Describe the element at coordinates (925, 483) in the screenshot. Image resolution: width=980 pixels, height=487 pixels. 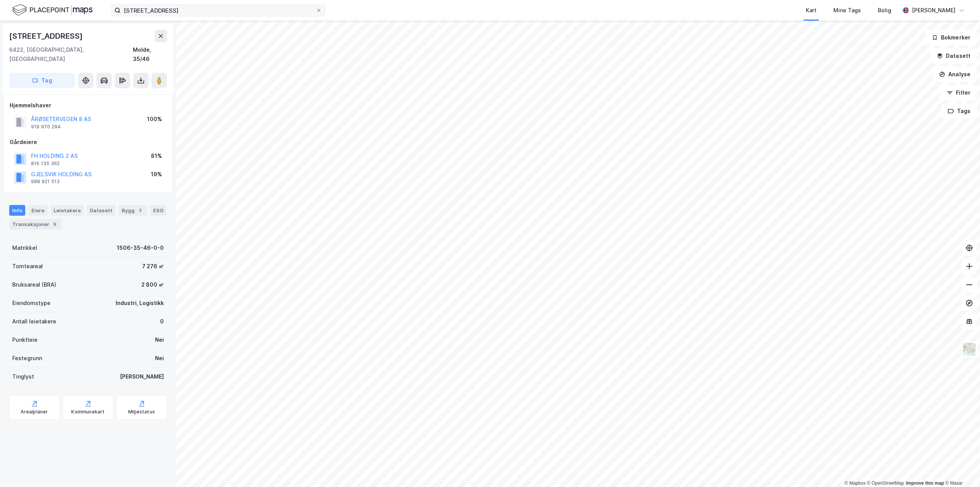
I see `a: Improve this map` at that location.